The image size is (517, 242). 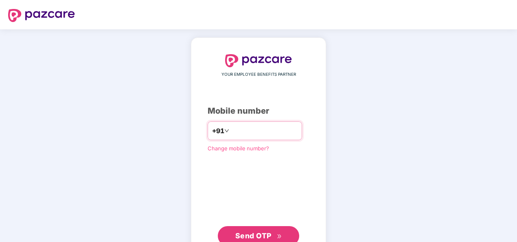 What do you see at coordinates (279, 236) in the screenshot?
I see `span: double-right` at bounding box center [279, 236].